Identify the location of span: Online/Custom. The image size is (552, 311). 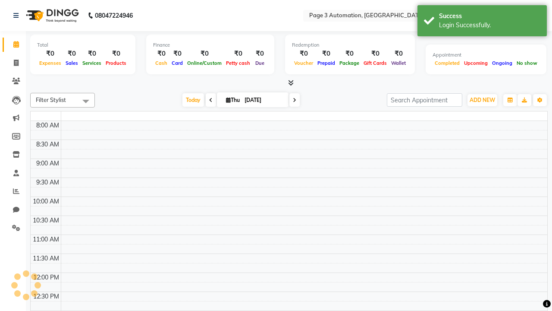
(205, 63).